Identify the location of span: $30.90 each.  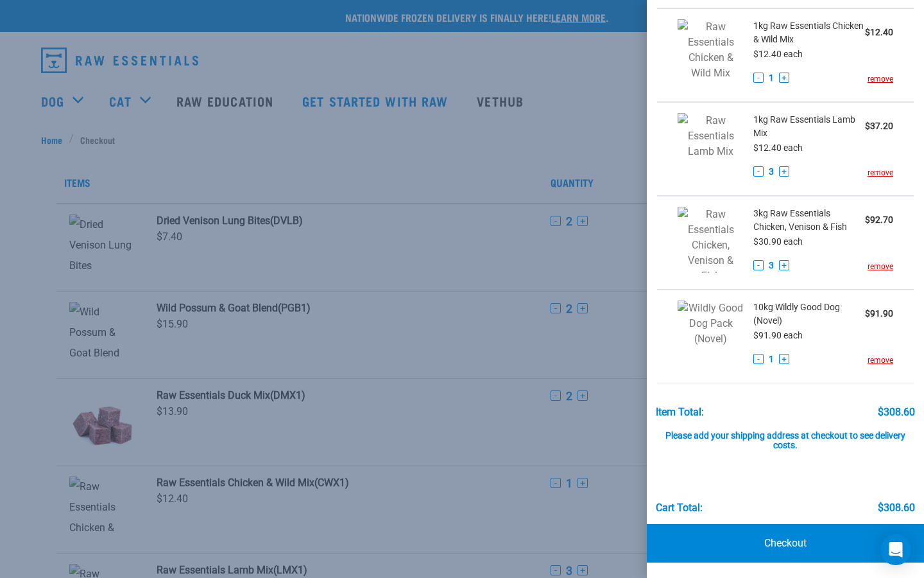
(778, 242).